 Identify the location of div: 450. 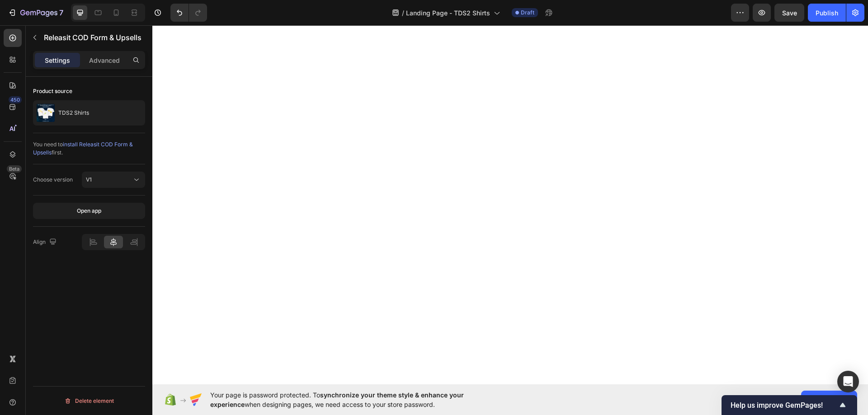
(15, 100).